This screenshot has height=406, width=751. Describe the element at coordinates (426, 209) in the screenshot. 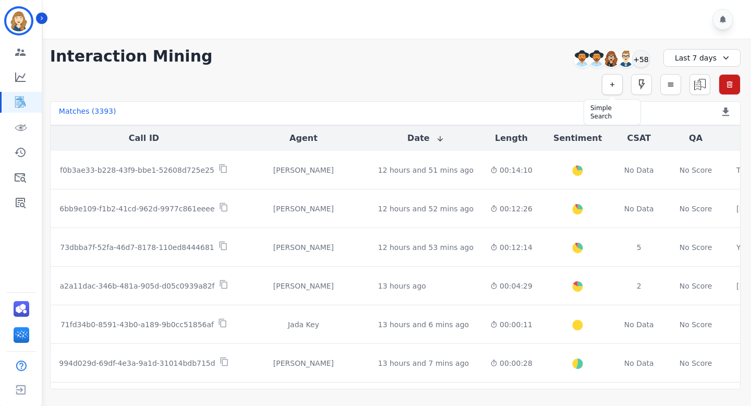

I see `div: 12 hours and 52 mins ago` at that location.